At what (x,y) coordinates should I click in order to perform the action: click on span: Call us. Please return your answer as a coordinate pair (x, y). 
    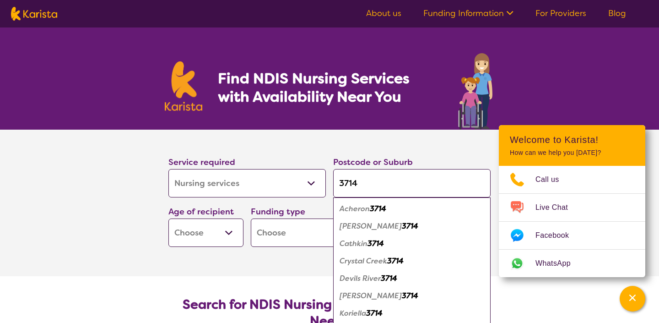
    Looking at the image, I should click on (553, 179).